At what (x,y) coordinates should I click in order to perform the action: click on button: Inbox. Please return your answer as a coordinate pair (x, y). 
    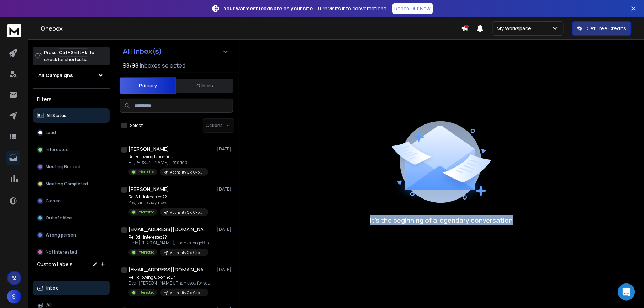
    Looking at the image, I should click on (71, 288).